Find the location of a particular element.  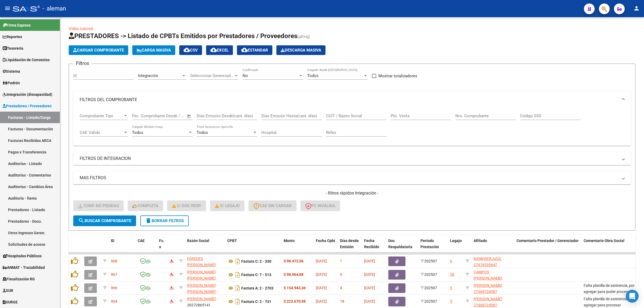

datatable-header-cell: Doc Respaldatoria is located at coordinates (402, 247).